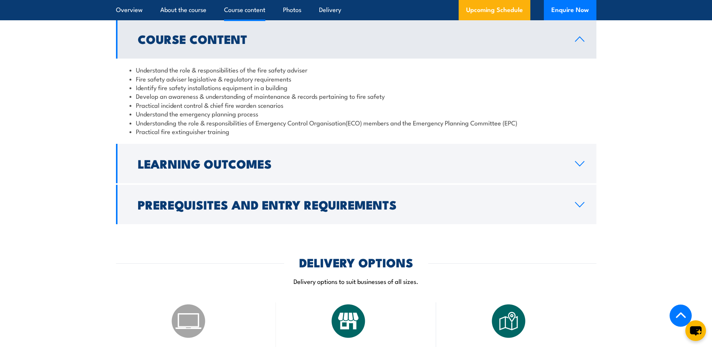 This screenshot has width=712, height=347. What do you see at coordinates (356, 69) in the screenshot?
I see `li: Understand the role & responsibilities of the fire safety adviser` at bounding box center [356, 69].